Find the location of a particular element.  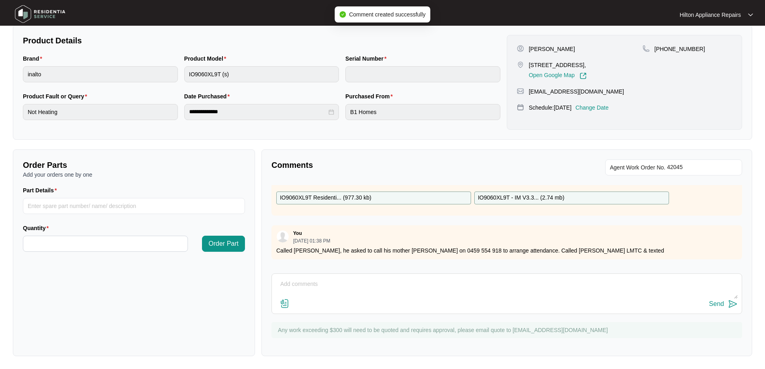

input: Brand is located at coordinates (100, 74).